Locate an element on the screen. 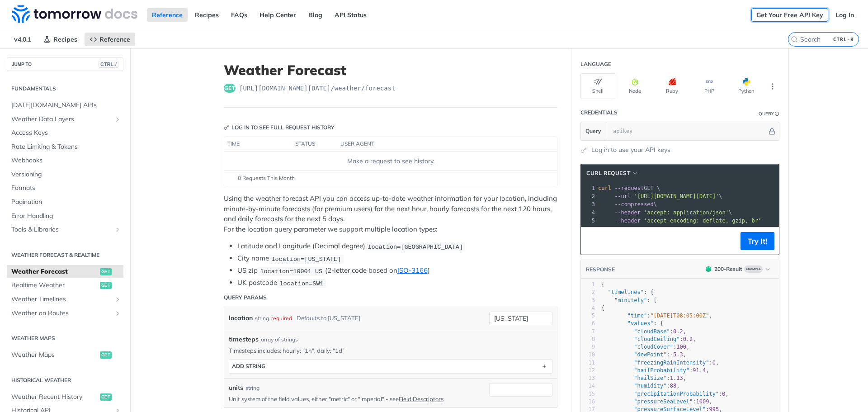 The height and width of the screenshot is (412, 868). a: ISO-3166 is located at coordinates (413, 270).